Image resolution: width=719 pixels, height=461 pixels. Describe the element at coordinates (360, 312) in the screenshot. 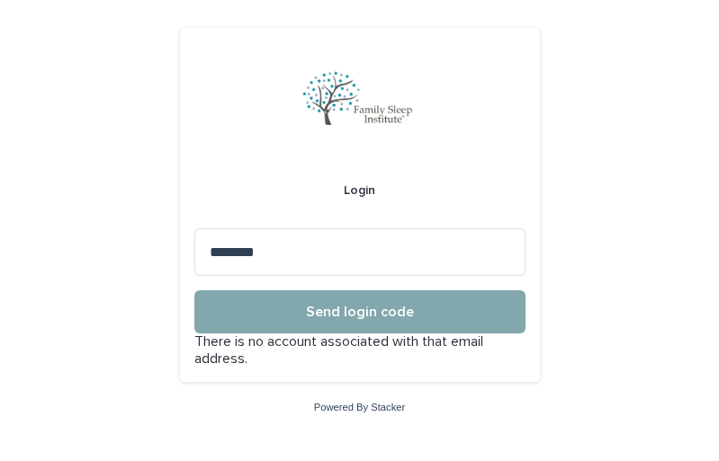

I see `span: Send login code` at that location.